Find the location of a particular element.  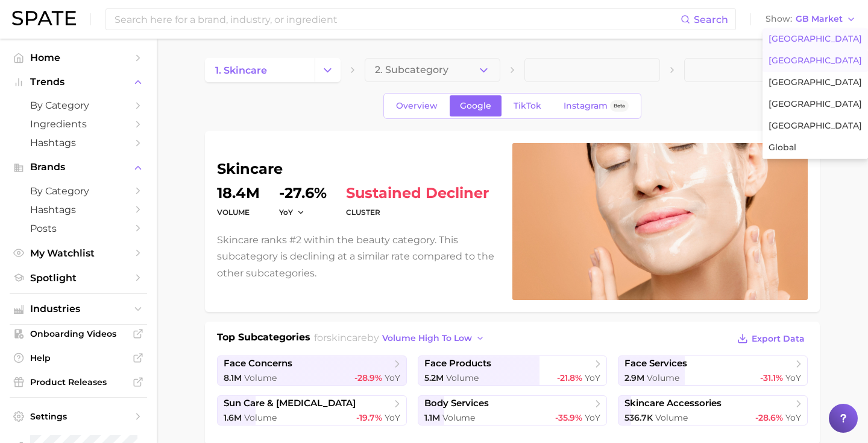

span: 1. skincare is located at coordinates (241, 70).